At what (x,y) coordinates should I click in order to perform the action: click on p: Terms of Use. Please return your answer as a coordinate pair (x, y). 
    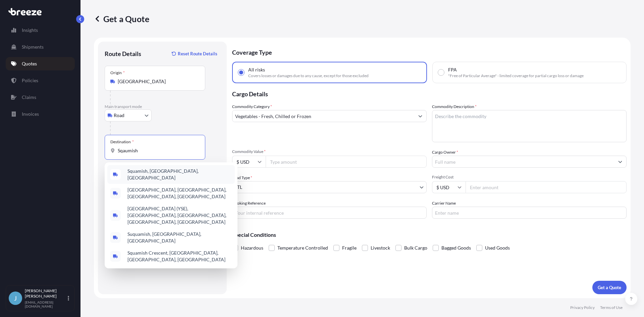
    Looking at the image, I should click on (611, 308).